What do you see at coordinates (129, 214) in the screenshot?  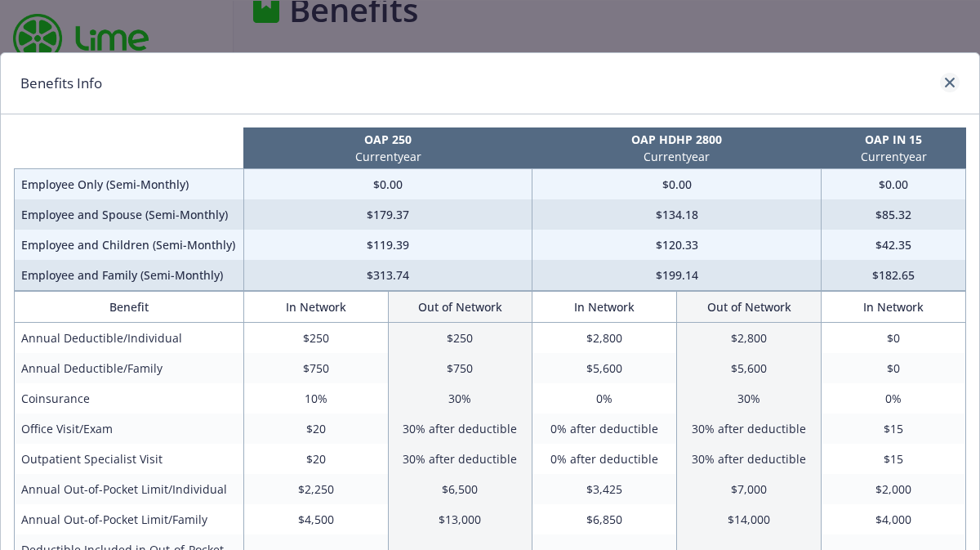 I see `td: Employee and Spouse (Semi-Monthly)` at bounding box center [129, 214].